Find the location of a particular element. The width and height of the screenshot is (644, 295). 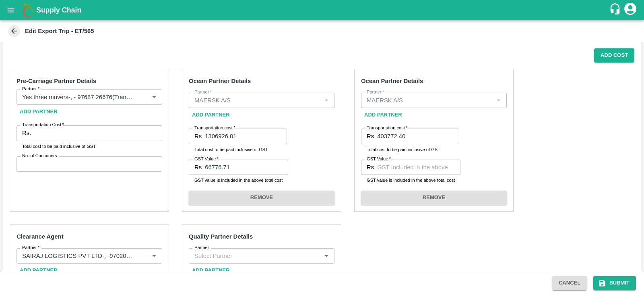

strong: Quality Partner Details is located at coordinates (221, 237).